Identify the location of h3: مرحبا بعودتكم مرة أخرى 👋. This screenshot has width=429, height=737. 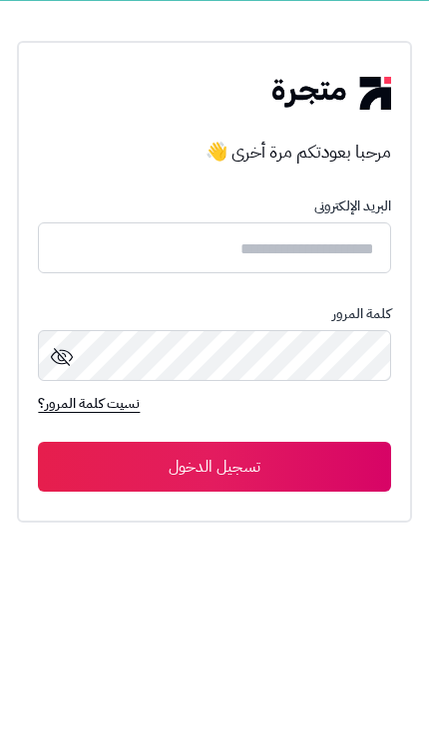
(213, 152).